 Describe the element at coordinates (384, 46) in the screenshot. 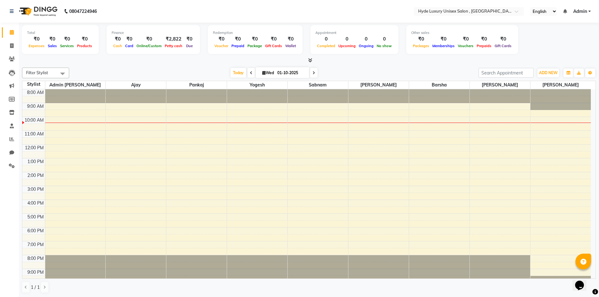

I see `span: No show` at that location.